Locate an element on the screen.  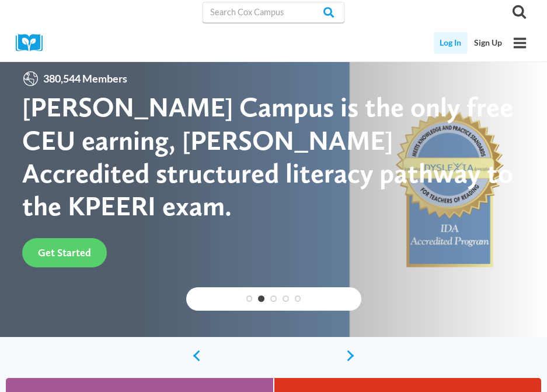
a: Log In is located at coordinates (451, 43).